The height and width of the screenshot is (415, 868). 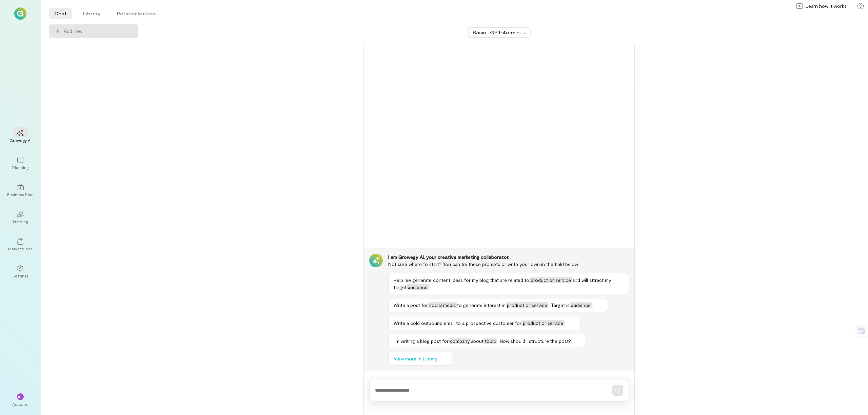 I want to click on a: Planning, so click(x=20, y=164).